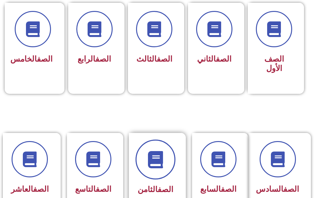 Image resolution: width=315 pixels, height=198 pixels. I want to click on span: الثالث, so click(154, 59).